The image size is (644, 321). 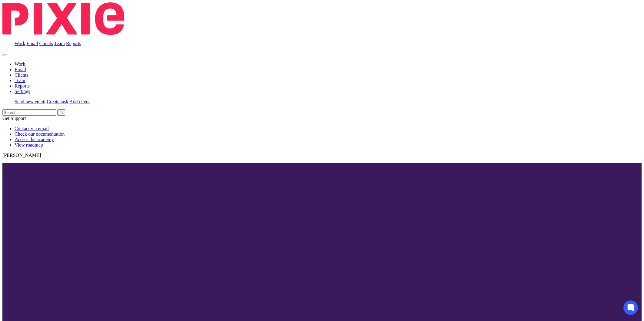 I want to click on a: Access the academy, so click(x=34, y=139).